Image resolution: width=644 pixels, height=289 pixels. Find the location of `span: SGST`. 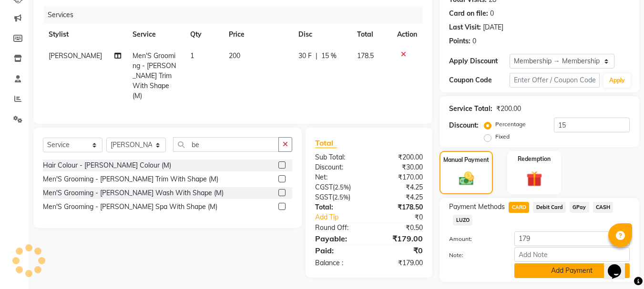

span: SGST is located at coordinates (324, 197).